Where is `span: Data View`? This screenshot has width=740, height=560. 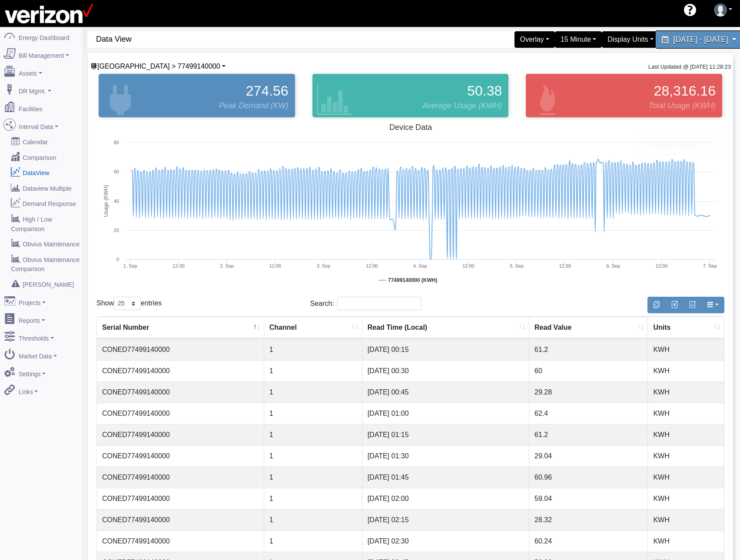 span: Data View is located at coordinates (256, 39).